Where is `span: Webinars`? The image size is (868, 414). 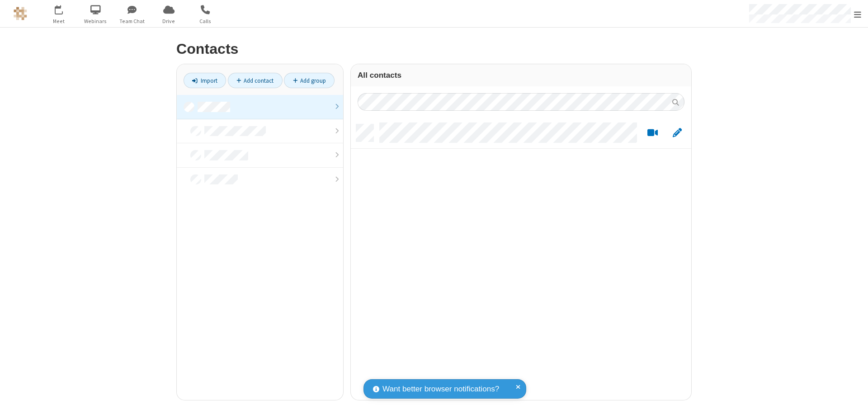 span: Webinars is located at coordinates (95, 21).